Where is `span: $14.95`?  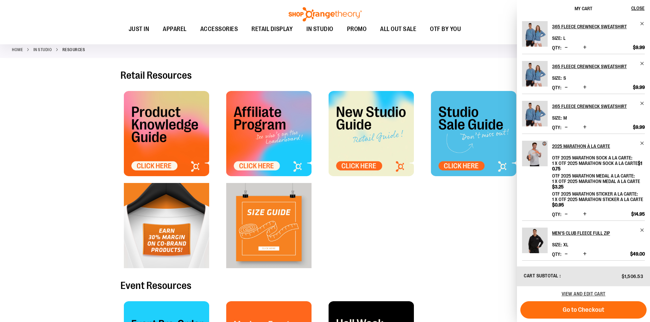 span: $14.95 is located at coordinates (638, 214).